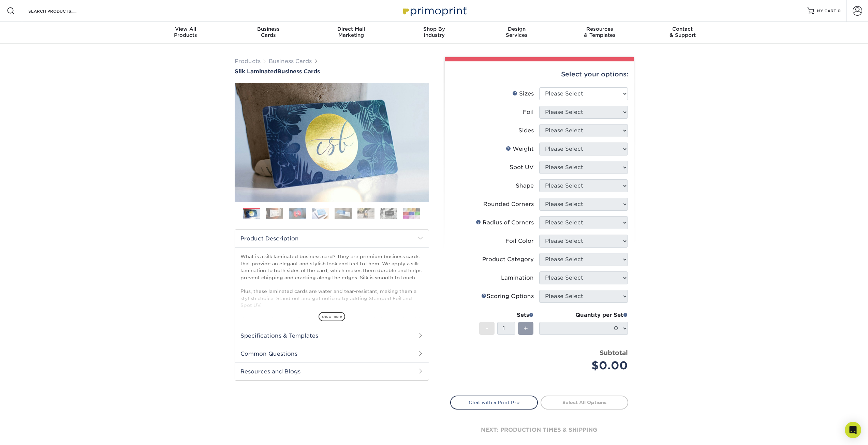 The height and width of the screenshot is (445, 868). I want to click on img: Primoprint, so click(434, 11).